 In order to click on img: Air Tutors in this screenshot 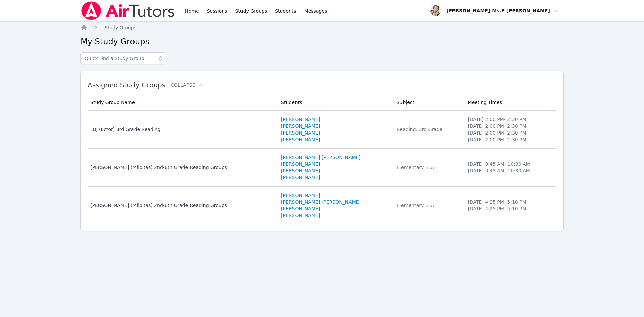, I will do `click(128, 11)`.